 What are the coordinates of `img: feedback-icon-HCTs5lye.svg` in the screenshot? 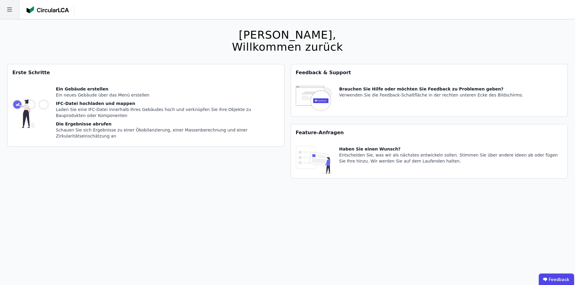 It's located at (314, 99).